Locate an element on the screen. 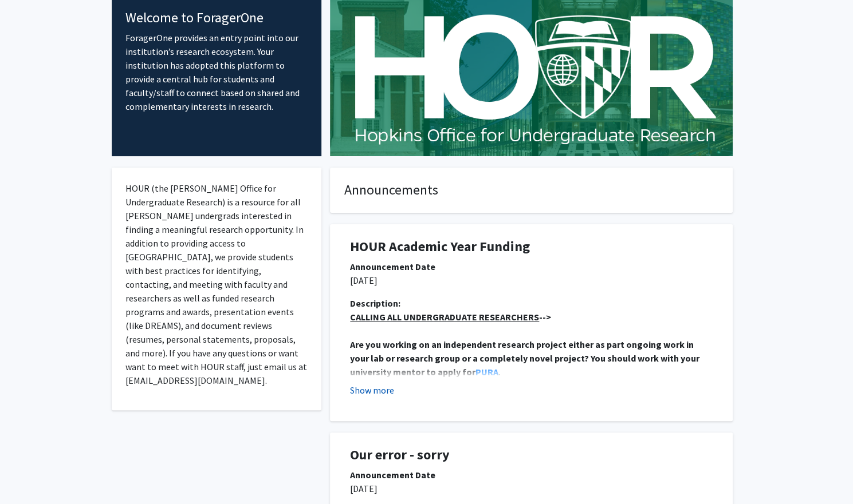  button: Show more is located at coordinates (371, 390).